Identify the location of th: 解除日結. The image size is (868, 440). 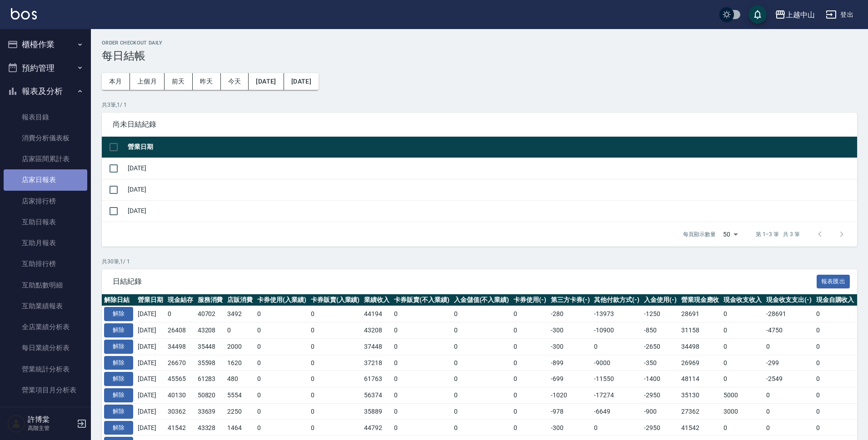
(118, 301).